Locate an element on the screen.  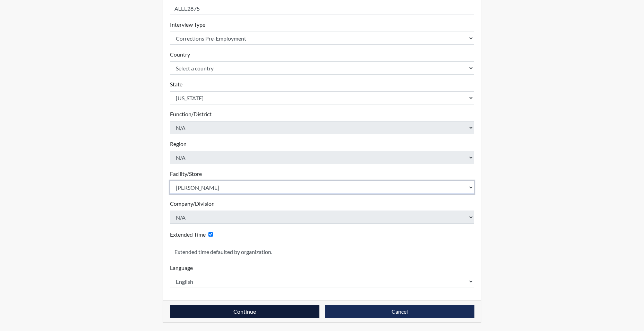
label: Extended Time is located at coordinates (188, 235).